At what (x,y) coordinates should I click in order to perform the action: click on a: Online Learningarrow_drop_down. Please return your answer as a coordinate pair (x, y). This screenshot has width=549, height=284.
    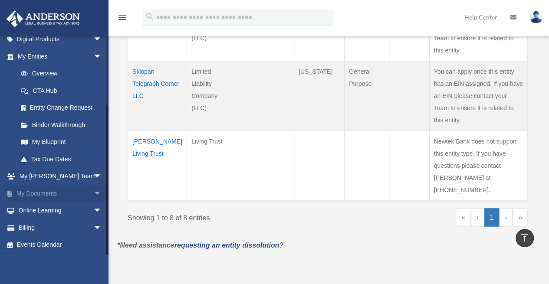
    Looking at the image, I should click on (60, 211).